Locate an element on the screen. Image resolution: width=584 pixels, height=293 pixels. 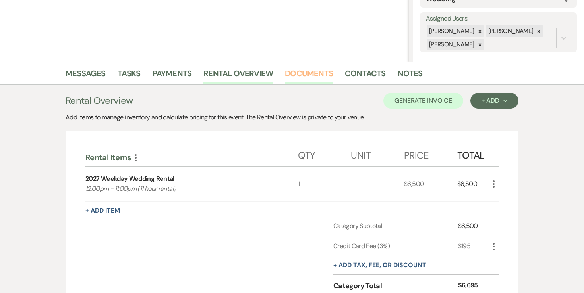
a: Payments is located at coordinates (172, 76).